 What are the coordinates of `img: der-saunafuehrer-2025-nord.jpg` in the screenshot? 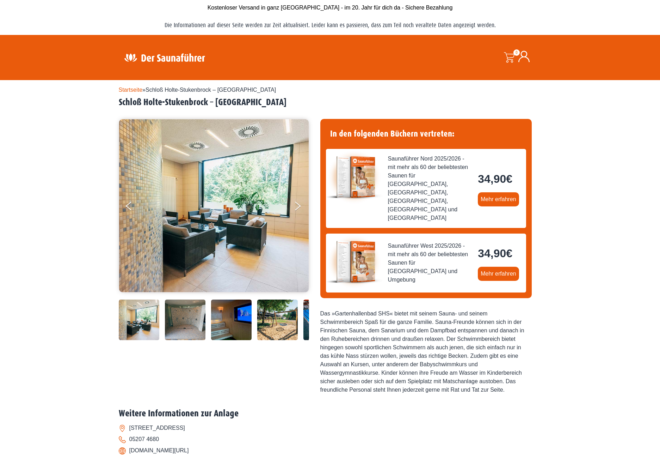 It's located at (354, 177).